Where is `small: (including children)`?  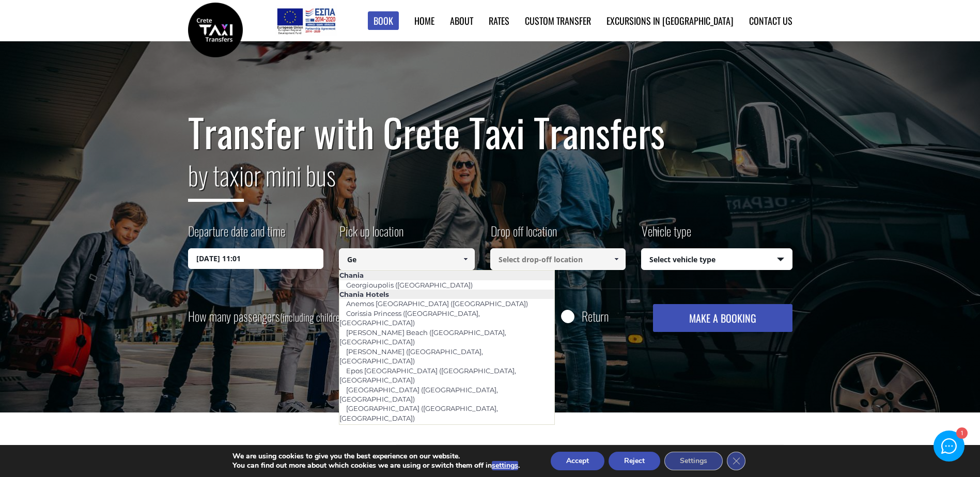
small: (including children) is located at coordinates (313, 317).